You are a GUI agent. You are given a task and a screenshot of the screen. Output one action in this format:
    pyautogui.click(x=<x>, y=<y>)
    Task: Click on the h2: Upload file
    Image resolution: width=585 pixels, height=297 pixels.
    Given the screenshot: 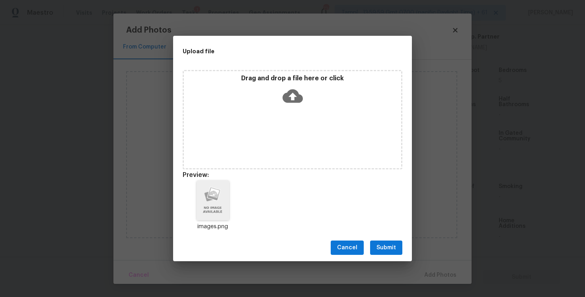 What is the action you would take?
    pyautogui.click(x=275, y=51)
    